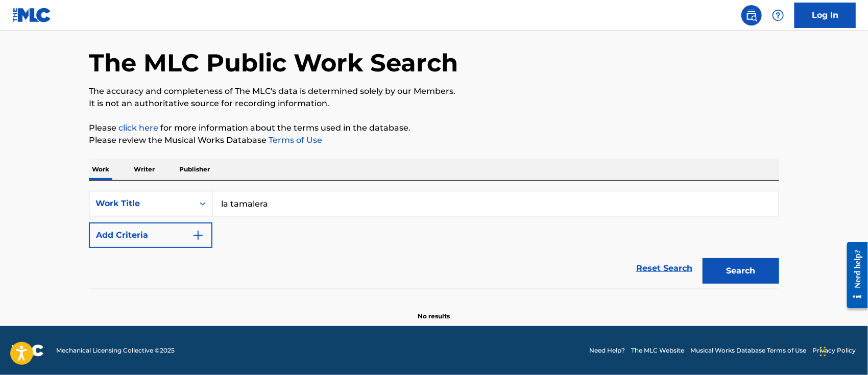 This screenshot has width=868, height=375. Describe the element at coordinates (658, 351) in the screenshot. I see `a: The MLC Website` at that location.